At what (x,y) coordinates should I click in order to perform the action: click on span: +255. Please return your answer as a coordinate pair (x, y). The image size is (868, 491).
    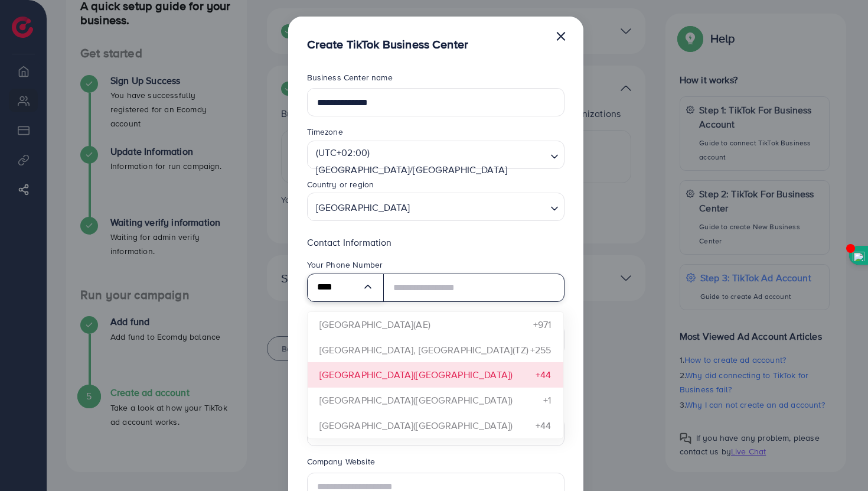
    Looking at the image, I should click on (541, 350).